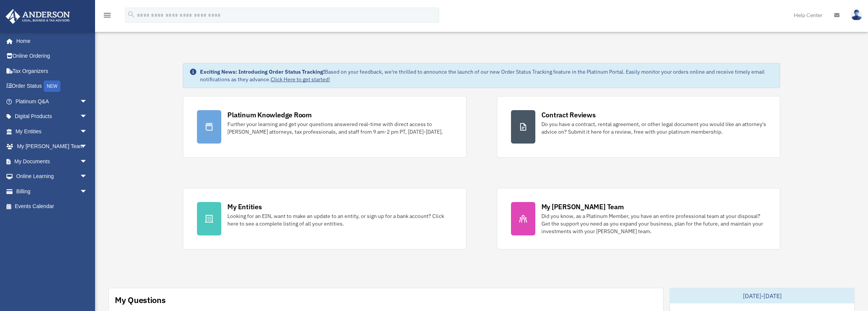 Image resolution: width=868 pixels, height=311 pixels. I want to click on a: Digital Productsarrow_drop_down, so click(52, 117).